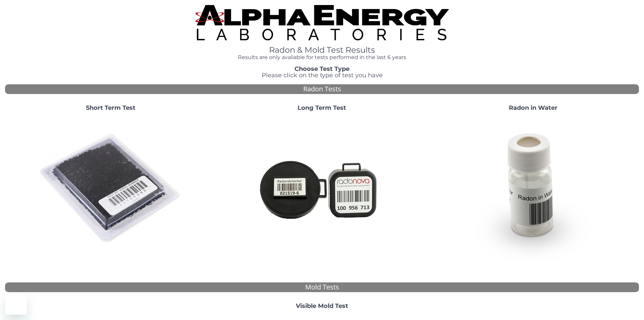 This screenshot has width=644, height=320. I want to click on img: RadoninWater.jpg, so click(533, 189).